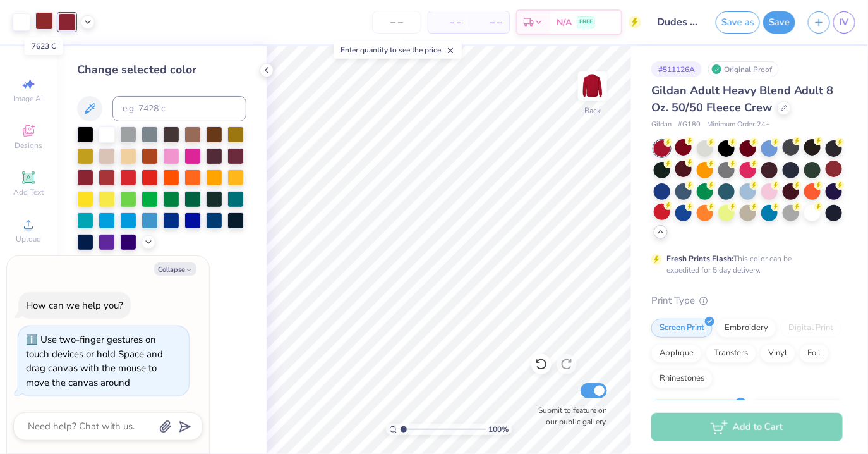 The width and height of the screenshot is (868, 454). I want to click on div: Applique, so click(677, 354).